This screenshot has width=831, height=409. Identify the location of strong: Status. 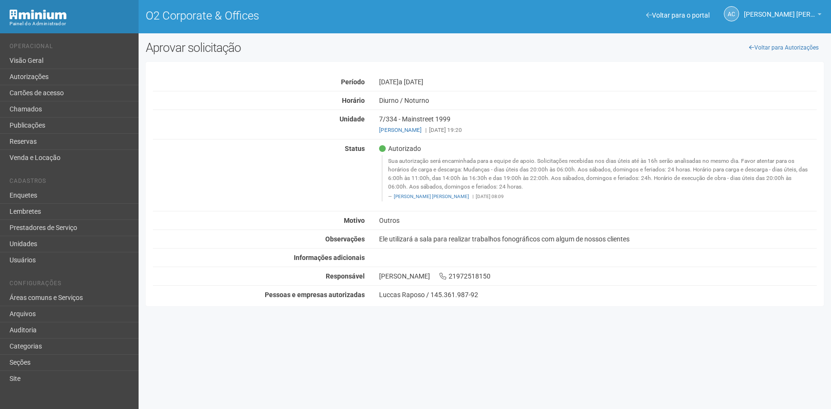
(355, 149).